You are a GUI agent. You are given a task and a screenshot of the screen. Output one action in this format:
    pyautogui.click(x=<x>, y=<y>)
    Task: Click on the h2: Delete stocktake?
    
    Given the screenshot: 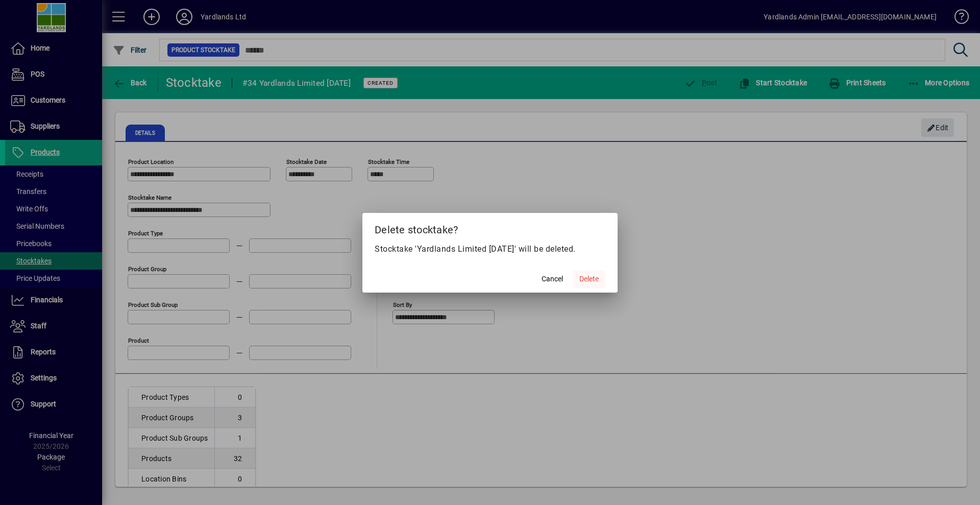 What is the action you would take?
    pyautogui.click(x=490, y=228)
    